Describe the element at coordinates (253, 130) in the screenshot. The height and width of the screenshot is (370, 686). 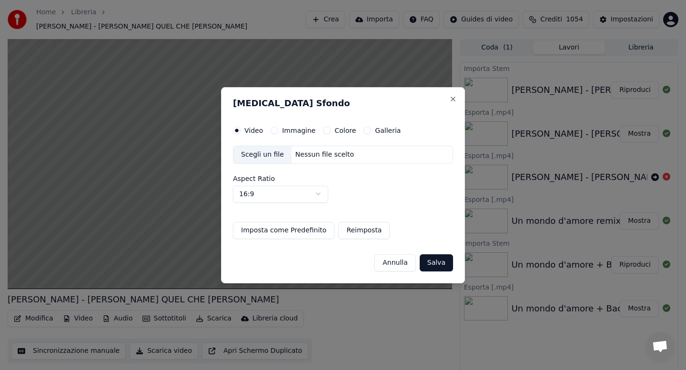
I see `label: Video` at that location.